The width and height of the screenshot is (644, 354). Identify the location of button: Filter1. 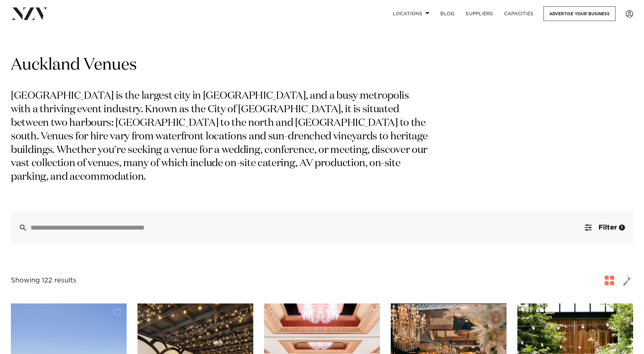
(605, 227).